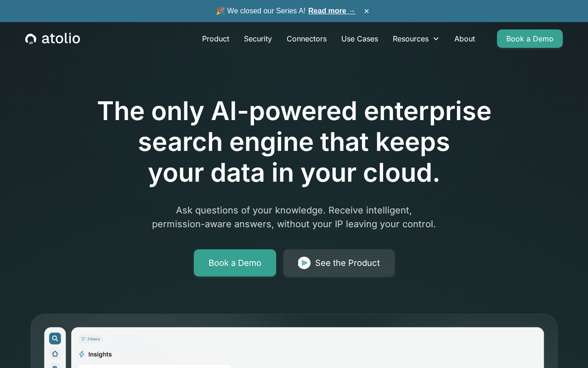 The height and width of the screenshot is (368, 588). Describe the element at coordinates (294, 217) in the screenshot. I see `p: Ask questions of your knowledge. Receive intelligent, permission-aware answers, without your IP l...` at that location.